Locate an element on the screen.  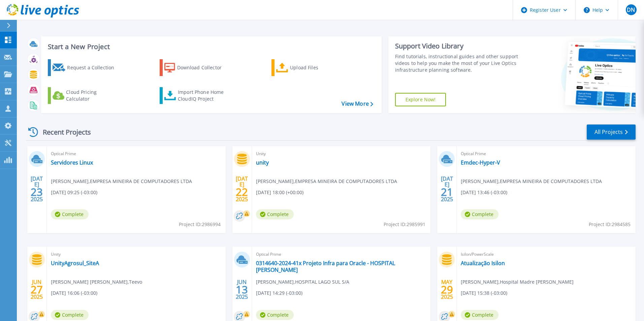
span: 22 is located at coordinates (242, 192).